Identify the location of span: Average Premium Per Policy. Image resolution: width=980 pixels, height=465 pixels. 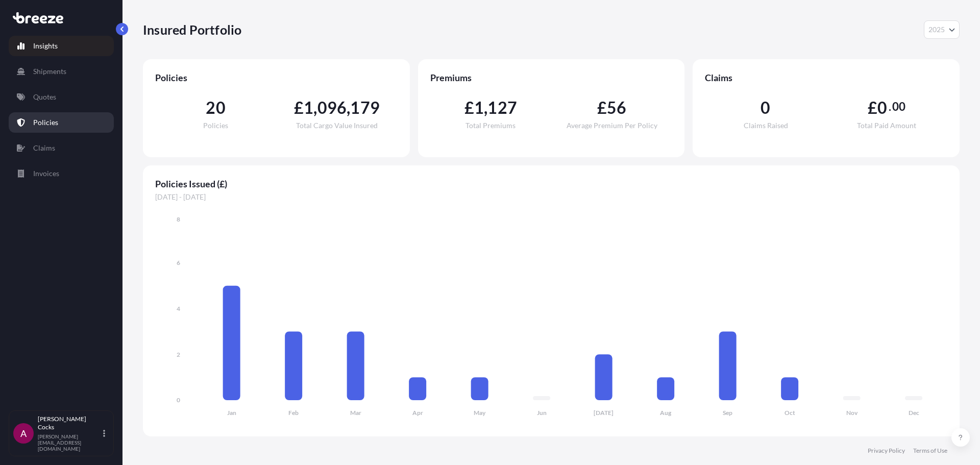
(612, 125).